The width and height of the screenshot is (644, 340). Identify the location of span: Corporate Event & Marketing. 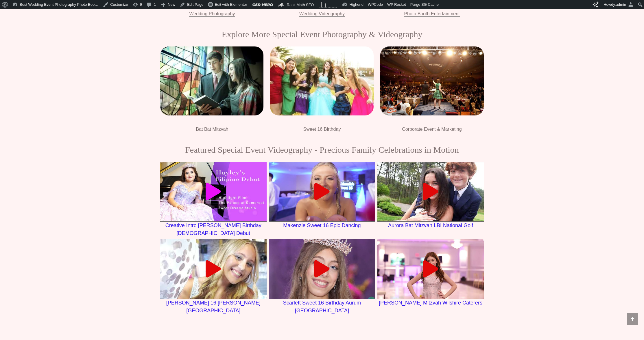
(432, 129).